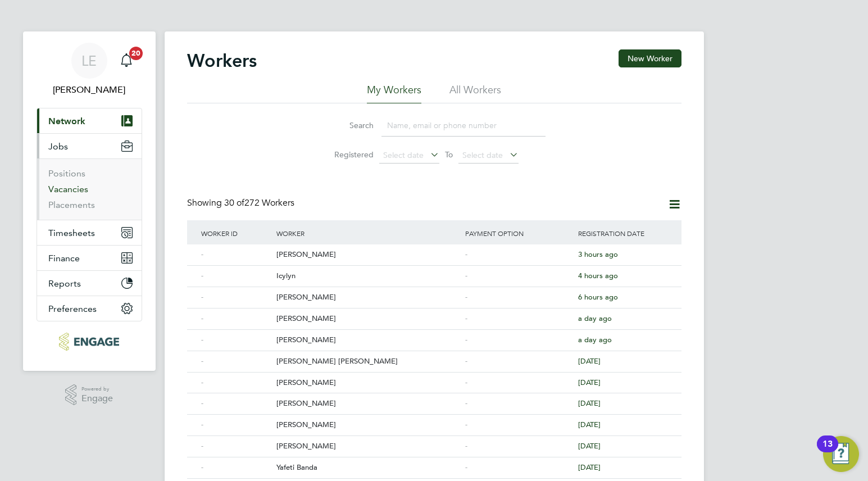 The width and height of the screenshot is (868, 481). Describe the element at coordinates (259, 203) in the screenshot. I see `span: 272 Workers` at that location.